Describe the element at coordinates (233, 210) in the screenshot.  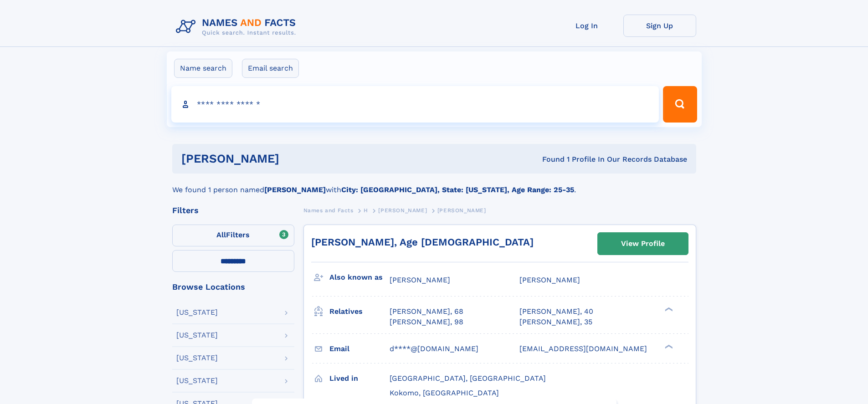
I see `div: Filters` at that location.